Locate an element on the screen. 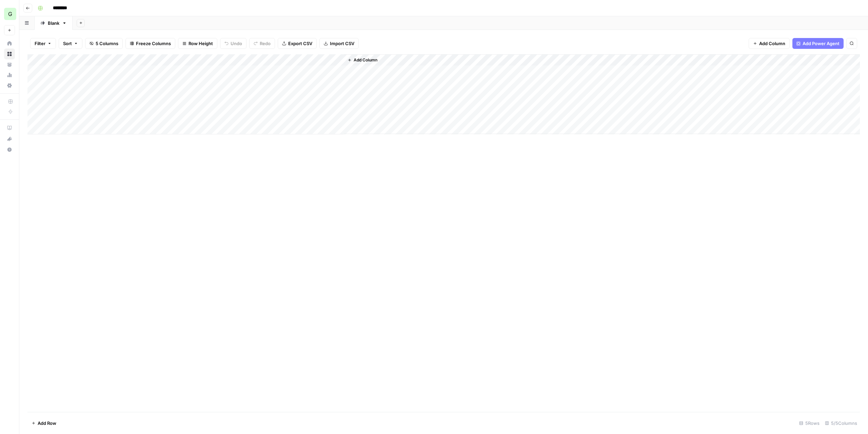 The width and height of the screenshot is (868, 434). span: Sort is located at coordinates (68, 43).